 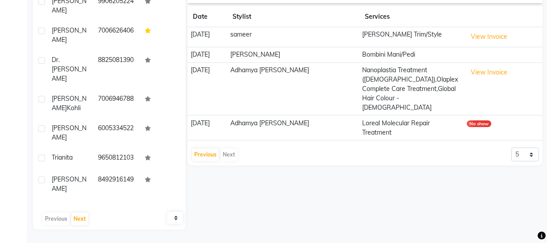 I want to click on td: sameer, so click(x=293, y=37).